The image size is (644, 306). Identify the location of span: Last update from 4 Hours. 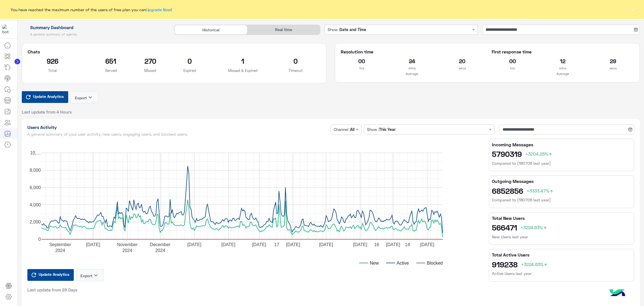
(46, 112).